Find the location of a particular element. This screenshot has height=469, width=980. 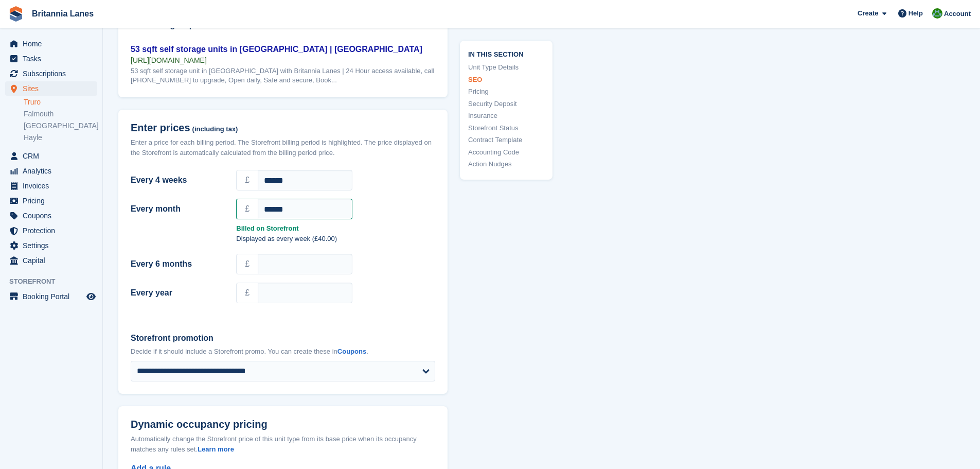

label: Every month is located at coordinates (177, 209).